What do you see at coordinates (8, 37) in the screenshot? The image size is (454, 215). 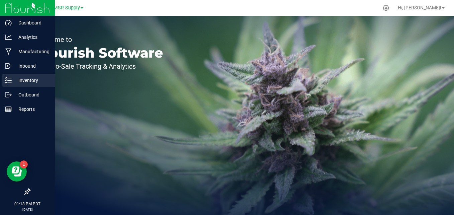 I see `inline-svg: Analytics` at bounding box center [8, 37].